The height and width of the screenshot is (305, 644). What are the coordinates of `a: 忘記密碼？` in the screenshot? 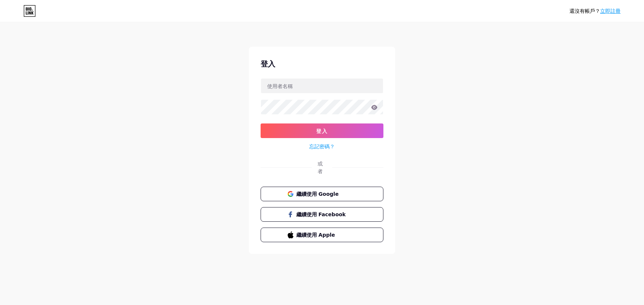 It's located at (322, 146).